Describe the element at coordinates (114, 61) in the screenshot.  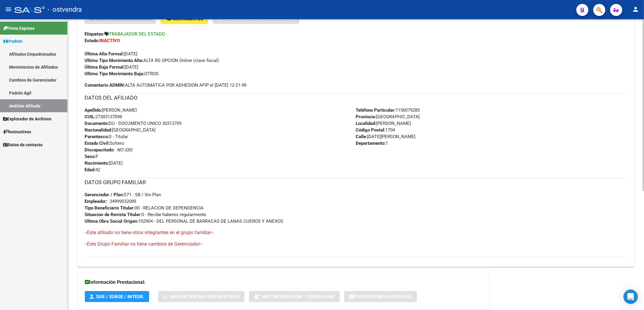
I see `strong: Ultimo Tipo Movimiento Alta:` at that location.